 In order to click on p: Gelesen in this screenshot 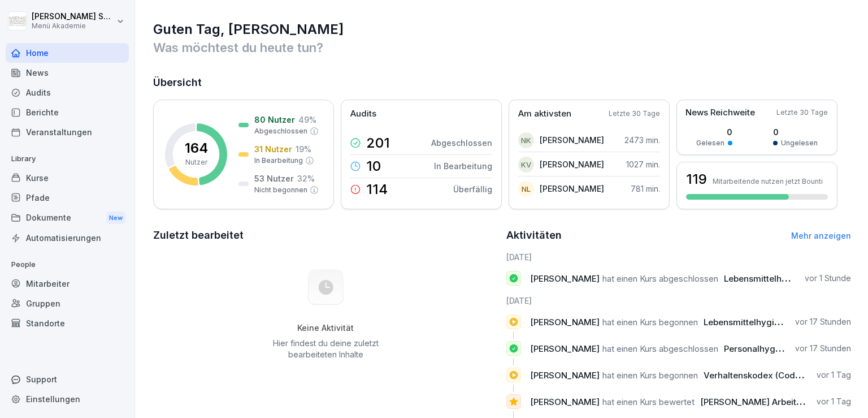, I will do `click(710, 143)`.